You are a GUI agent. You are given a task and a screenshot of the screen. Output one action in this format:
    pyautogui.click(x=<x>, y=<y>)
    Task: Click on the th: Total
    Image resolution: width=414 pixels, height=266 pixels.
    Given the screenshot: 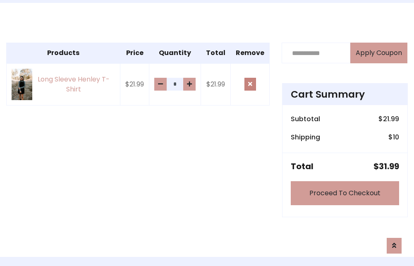 What is the action you would take?
    pyautogui.click(x=216, y=53)
    